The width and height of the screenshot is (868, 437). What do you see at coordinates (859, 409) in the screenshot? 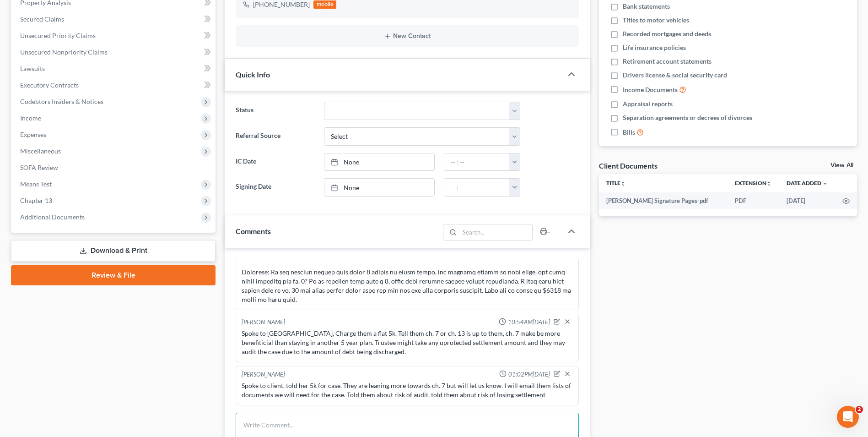
I see `span: 2` at bounding box center [859, 409].